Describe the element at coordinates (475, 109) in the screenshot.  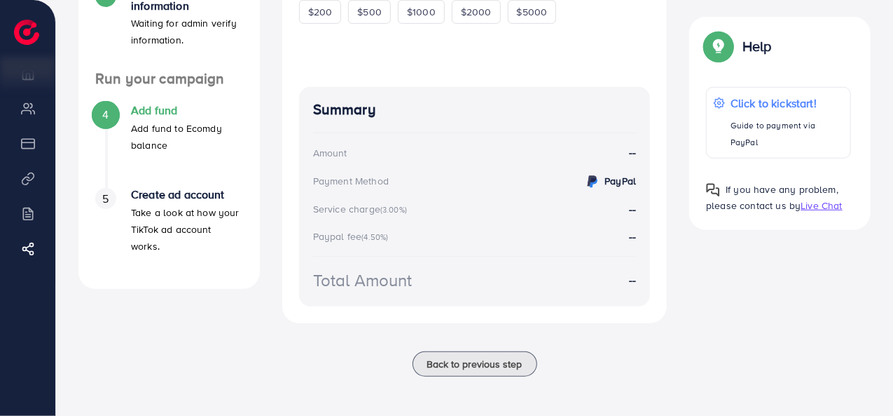
I see `h4: Summary` at that location.